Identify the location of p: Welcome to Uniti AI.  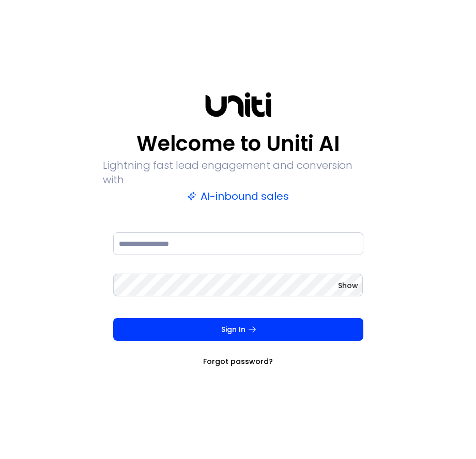
(238, 144).